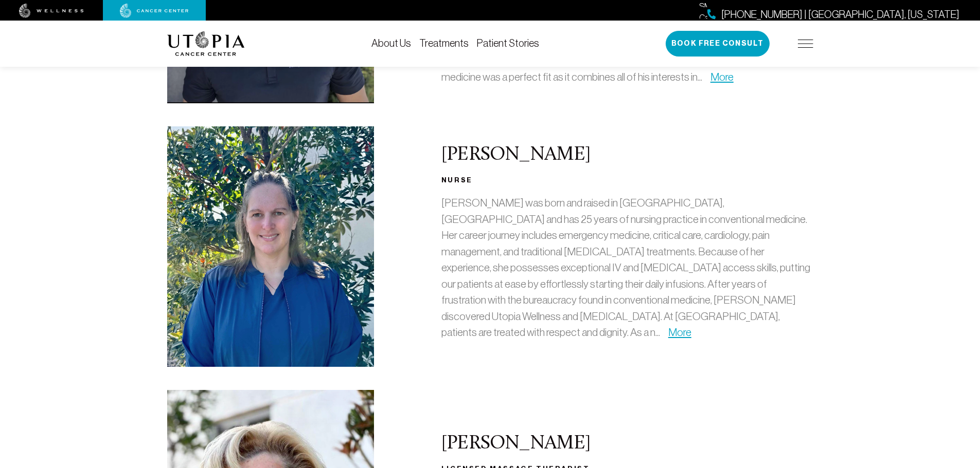  I want to click on img: Call: (727) 799-9060, so click(703, 14).